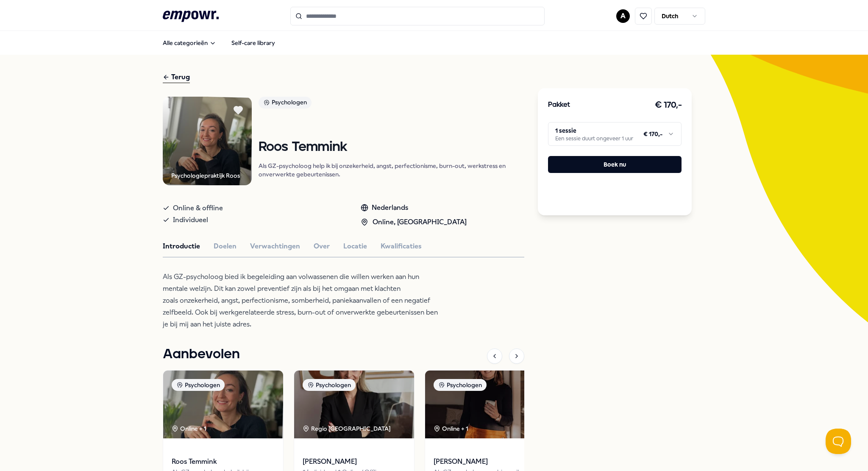 The height and width of the screenshot is (471, 868). Describe the element at coordinates (189, 43) in the screenshot. I see `button: Alle categorieën` at that location.